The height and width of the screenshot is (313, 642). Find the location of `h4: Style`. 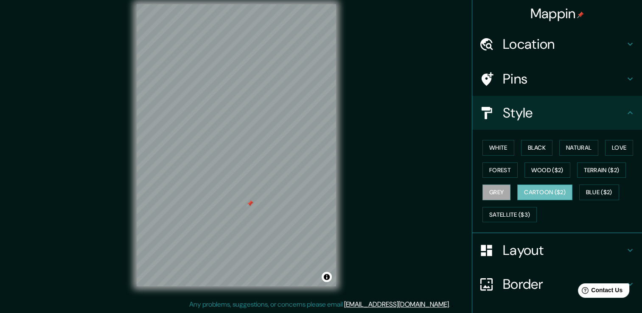

h4: Style is located at coordinates (564, 113).